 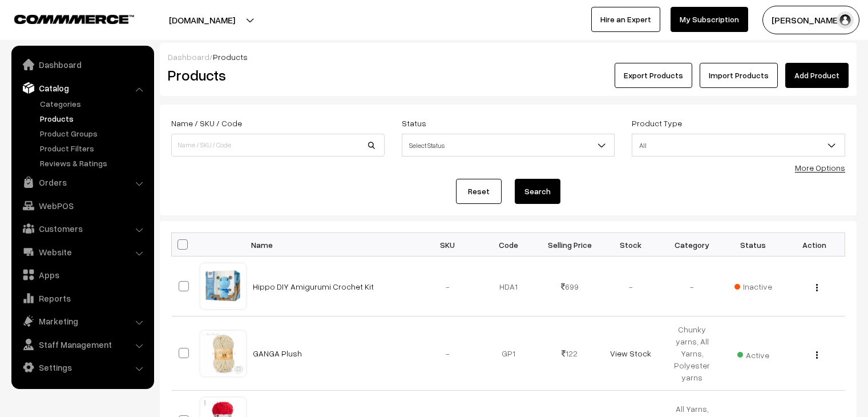 What do you see at coordinates (657, 123) in the screenshot?
I see `label: Product Type` at bounding box center [657, 123].